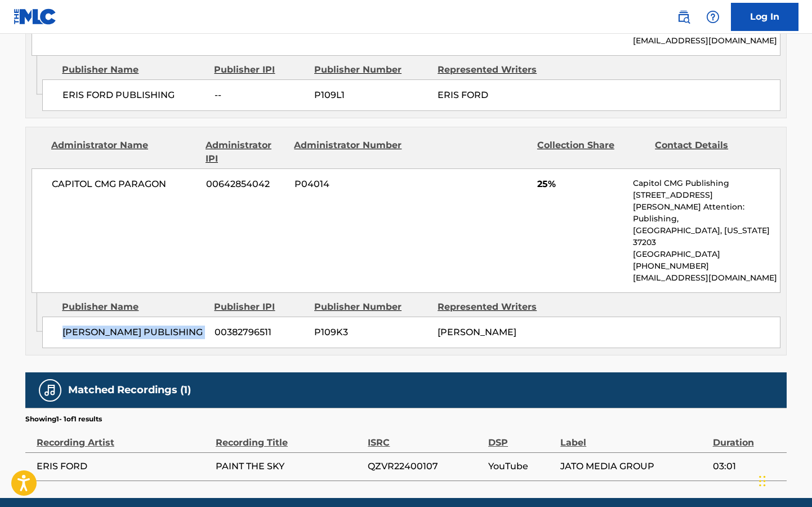 Image resolution: width=812 pixels, height=507 pixels. Describe the element at coordinates (123, 437) in the screenshot. I see `div: Recording Artist` at that location.